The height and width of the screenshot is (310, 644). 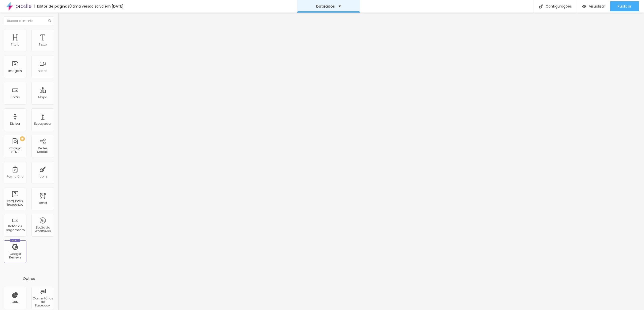 What do you see at coordinates (29, 21) in the screenshot?
I see `input: Buscar elemento` at bounding box center [29, 21].